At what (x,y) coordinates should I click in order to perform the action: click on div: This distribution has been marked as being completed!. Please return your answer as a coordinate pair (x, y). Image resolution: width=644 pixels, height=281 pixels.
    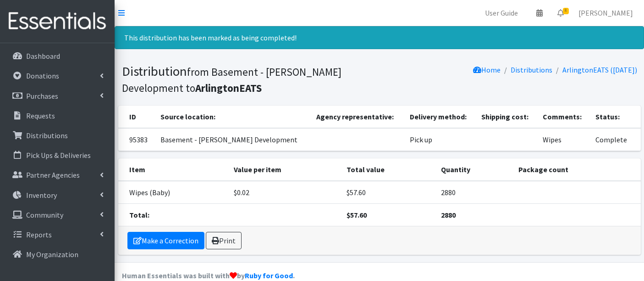
    Looking at the image, I should click on (379, 37).